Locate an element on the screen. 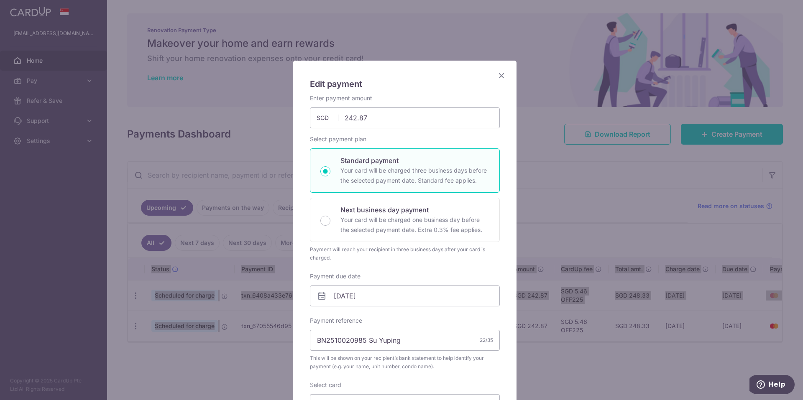 This screenshot has height=400, width=803. p: Your card will be charged three business days before the selected payment date. Standard fee appl... is located at coordinates (415, 176).